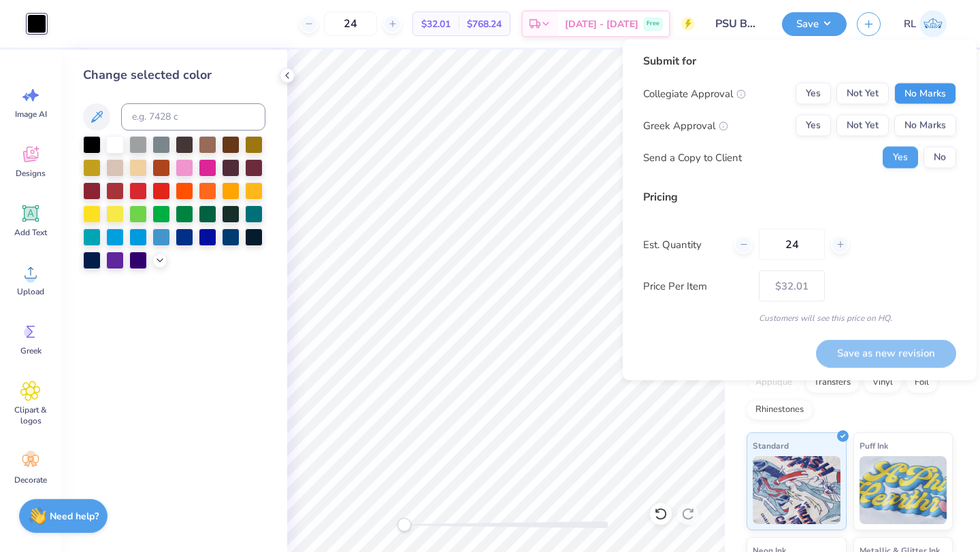 This screenshot has height=552, width=980. I want to click on div: Accessibility label, so click(404, 525).